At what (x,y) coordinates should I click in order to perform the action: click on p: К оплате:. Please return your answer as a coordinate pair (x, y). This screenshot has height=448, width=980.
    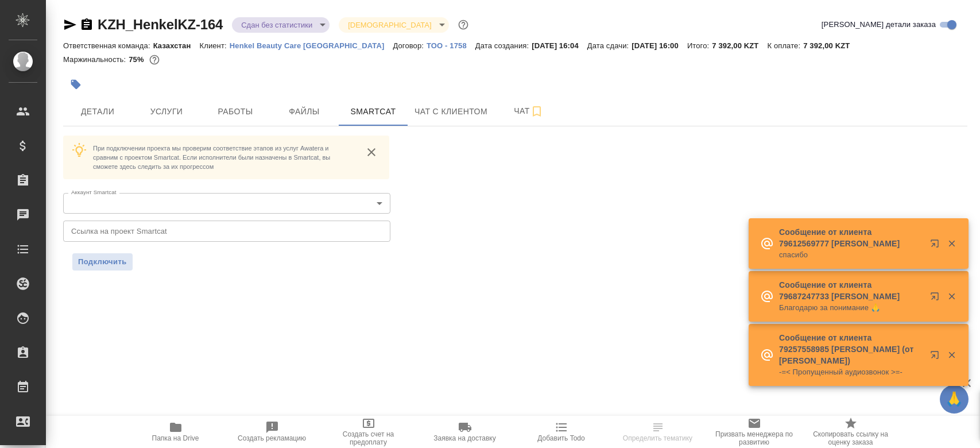
    Looking at the image, I should click on (785, 45).